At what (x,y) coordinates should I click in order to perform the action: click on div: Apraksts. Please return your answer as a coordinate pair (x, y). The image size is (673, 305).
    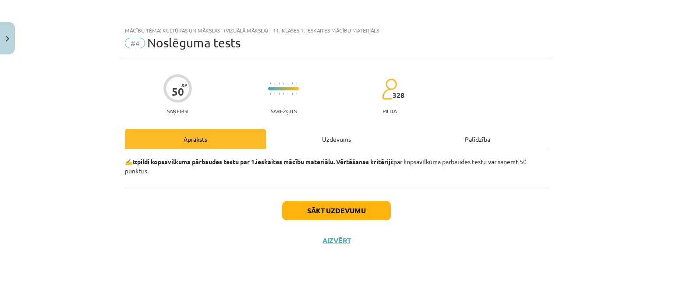
    Looking at the image, I should click on (196, 139).